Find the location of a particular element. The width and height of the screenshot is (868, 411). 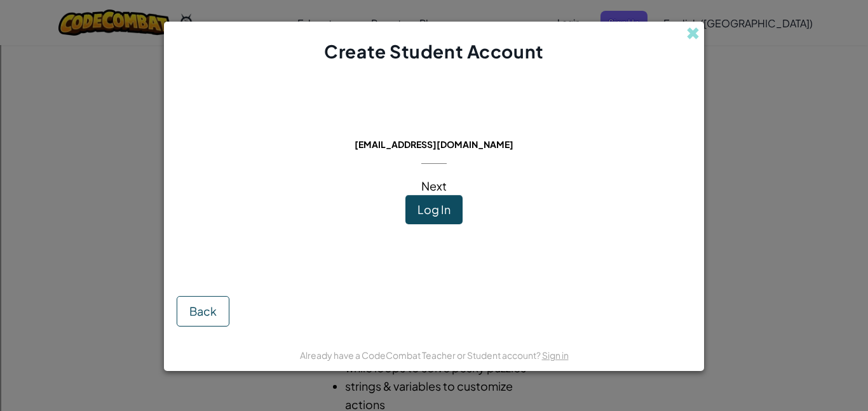

div: Move To ... is located at coordinates (434, 58).